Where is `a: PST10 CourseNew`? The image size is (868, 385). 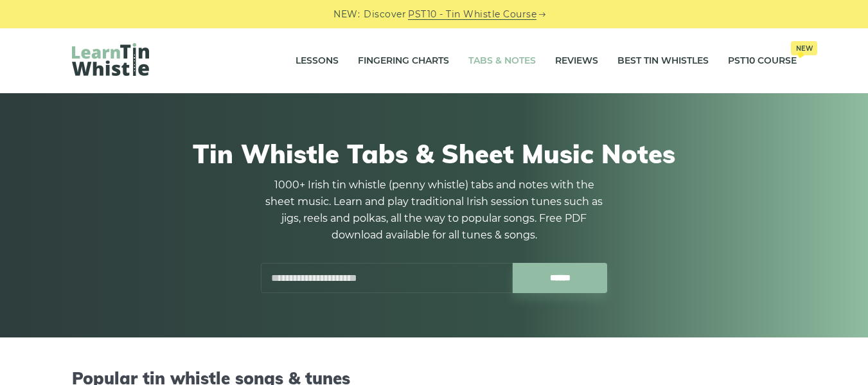 a: PST10 CourseNew is located at coordinates (762, 61).